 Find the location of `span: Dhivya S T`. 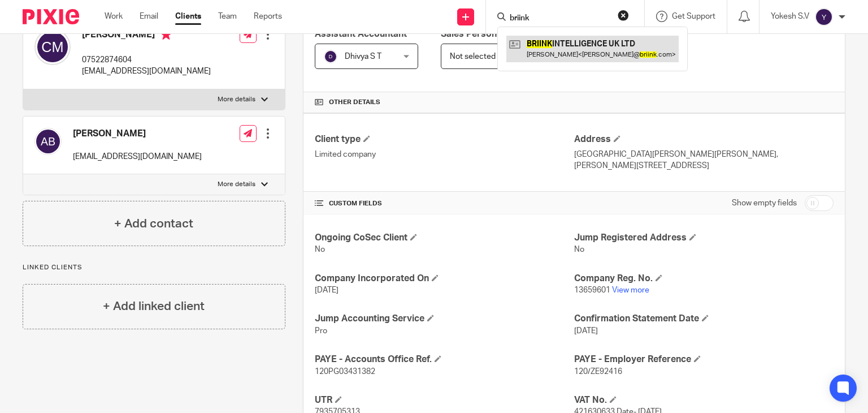

span: Dhivya S T is located at coordinates (363, 57).